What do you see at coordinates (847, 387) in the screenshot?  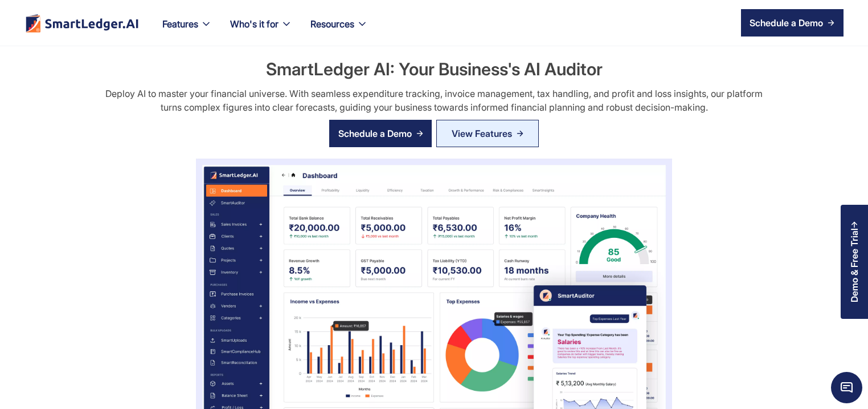 I see `div: Chat Widget` at bounding box center [847, 387].